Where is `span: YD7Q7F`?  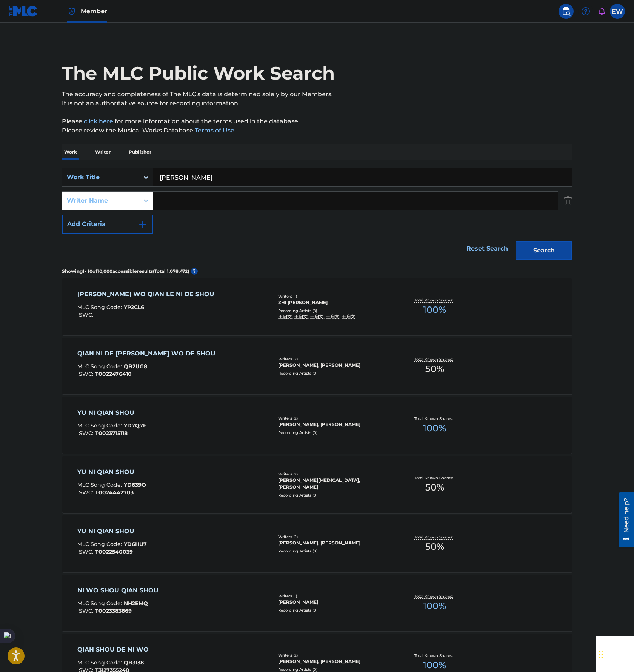 span: YD7Q7F is located at coordinates (135, 426).